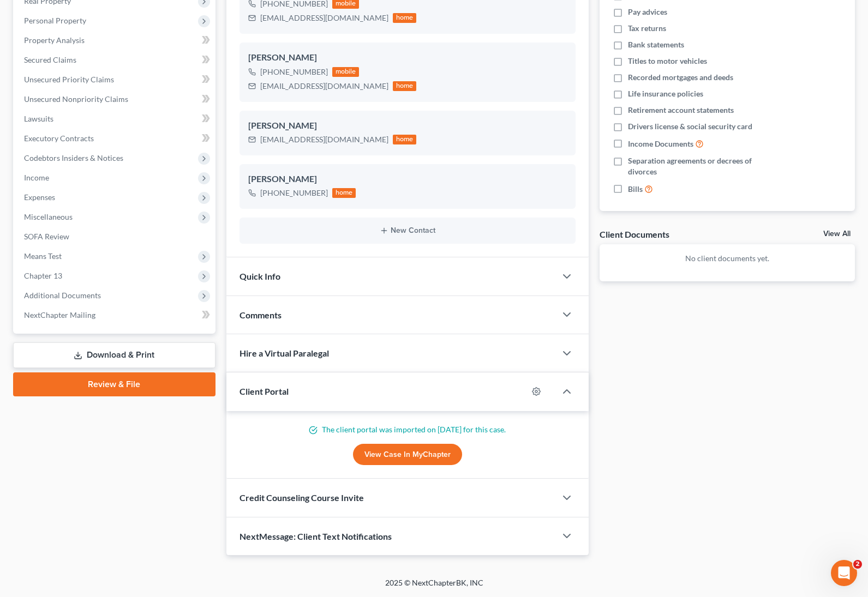 The height and width of the screenshot is (597, 868). I want to click on span: Secured Claims, so click(50, 59).